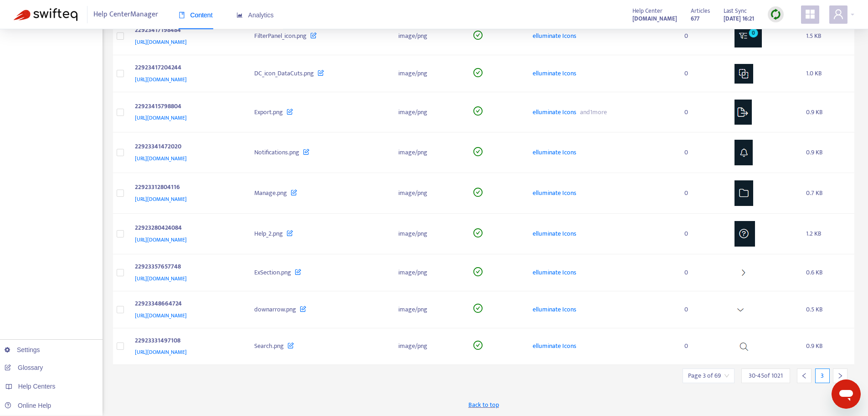  I want to click on span: Search.png, so click(269, 345).